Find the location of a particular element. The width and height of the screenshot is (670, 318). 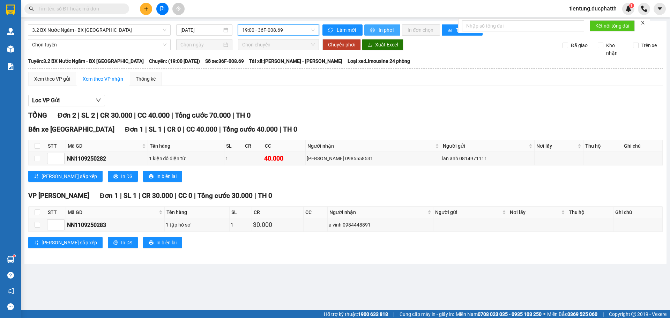

button: Chuyển phơi is located at coordinates (342, 45).